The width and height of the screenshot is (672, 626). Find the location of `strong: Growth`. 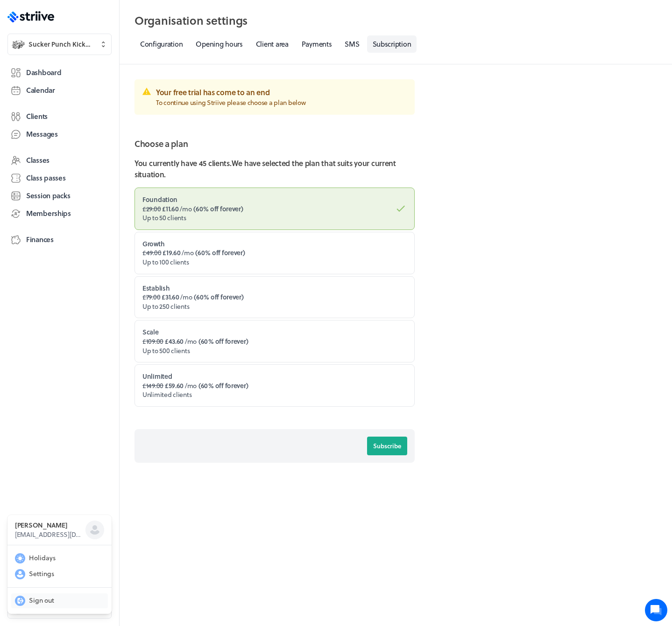

strong: Growth is located at coordinates (153, 244).